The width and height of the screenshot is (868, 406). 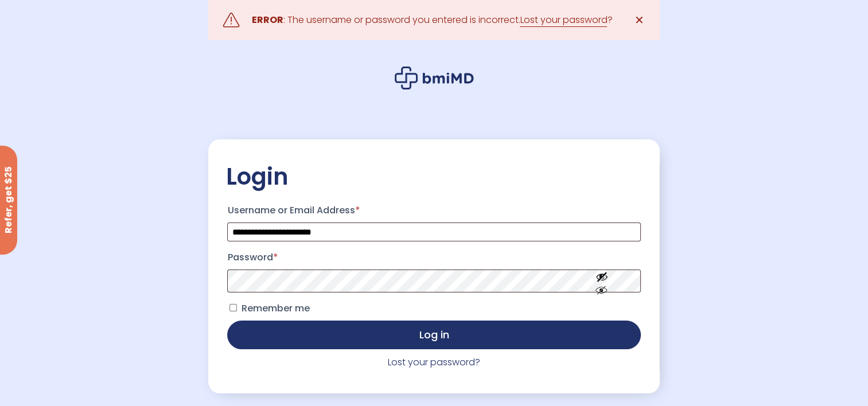 What do you see at coordinates (434, 177) in the screenshot?
I see `h2: Login` at bounding box center [434, 177].